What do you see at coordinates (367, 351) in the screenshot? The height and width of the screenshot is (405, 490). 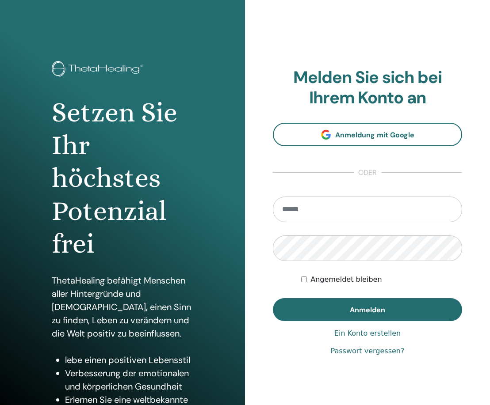 I see `a: Passwort vergessen?` at bounding box center [367, 351].